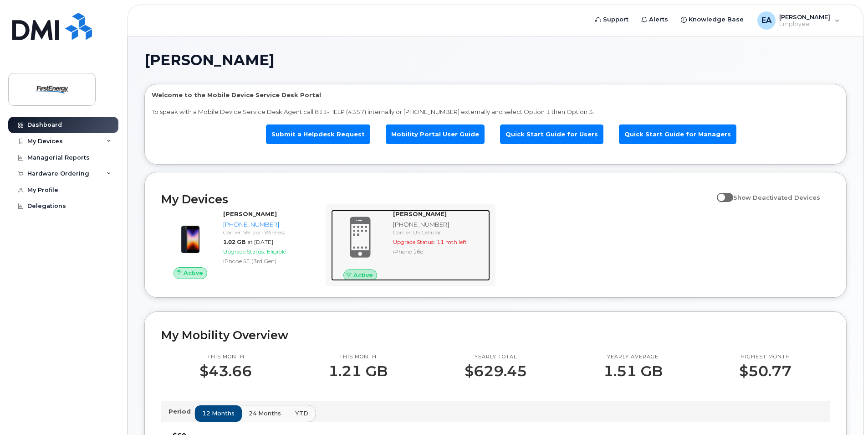 The image size is (868, 435). Describe the element at coordinates (633, 356) in the screenshot. I see `p: Yearly average` at that location.